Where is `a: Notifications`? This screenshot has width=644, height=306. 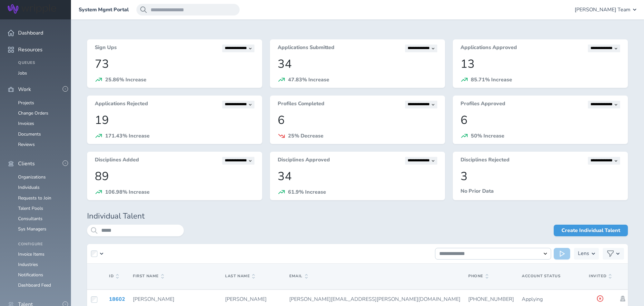
a: Notifications is located at coordinates (31, 275).